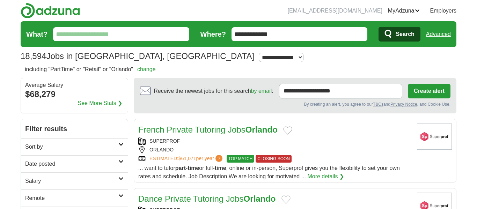  Describe the element at coordinates (181, 168) in the screenshot. I see `strong: part` at that location.